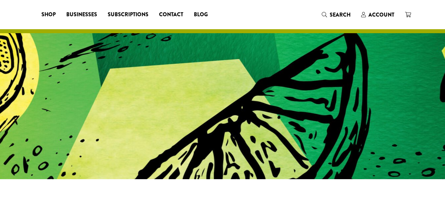  Describe the element at coordinates (171, 15) in the screenshot. I see `span: Contact` at that location.